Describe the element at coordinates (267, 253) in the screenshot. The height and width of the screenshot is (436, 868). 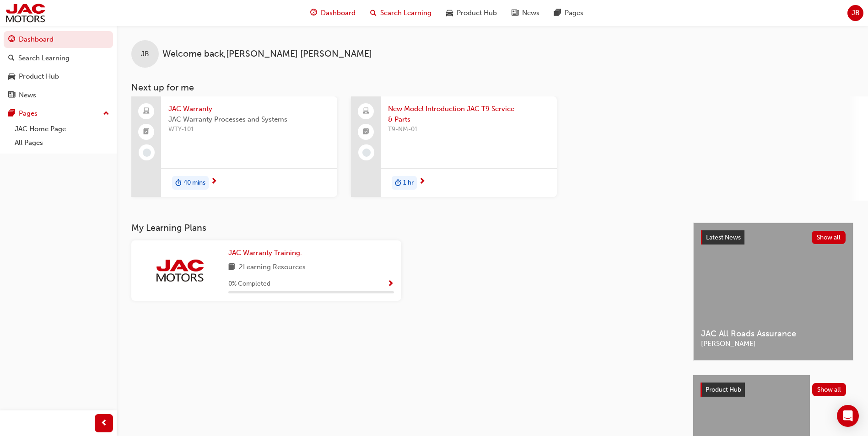
I see `a: JAC Warranty Training.` at that location.